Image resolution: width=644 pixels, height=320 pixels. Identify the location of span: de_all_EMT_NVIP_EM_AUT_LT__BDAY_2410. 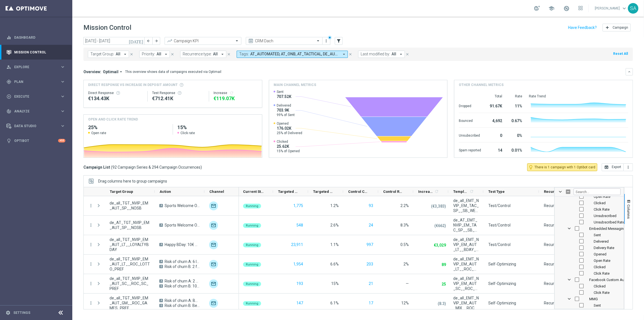
(466, 244).